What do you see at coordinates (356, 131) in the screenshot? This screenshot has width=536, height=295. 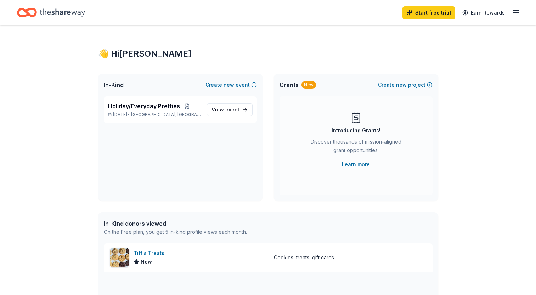 I see `div: Introducing Grants!` at bounding box center [356, 131].